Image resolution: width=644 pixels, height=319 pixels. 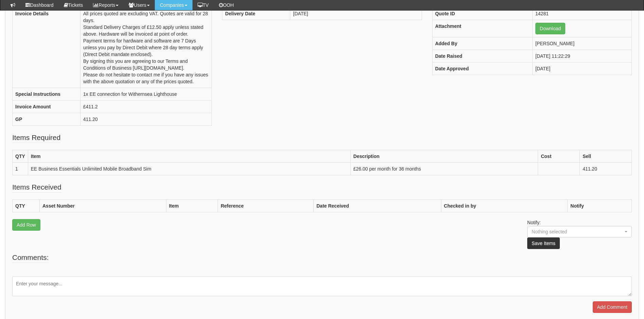 What do you see at coordinates (37, 187) in the screenshot?
I see `legend: Items Received` at bounding box center [37, 187].